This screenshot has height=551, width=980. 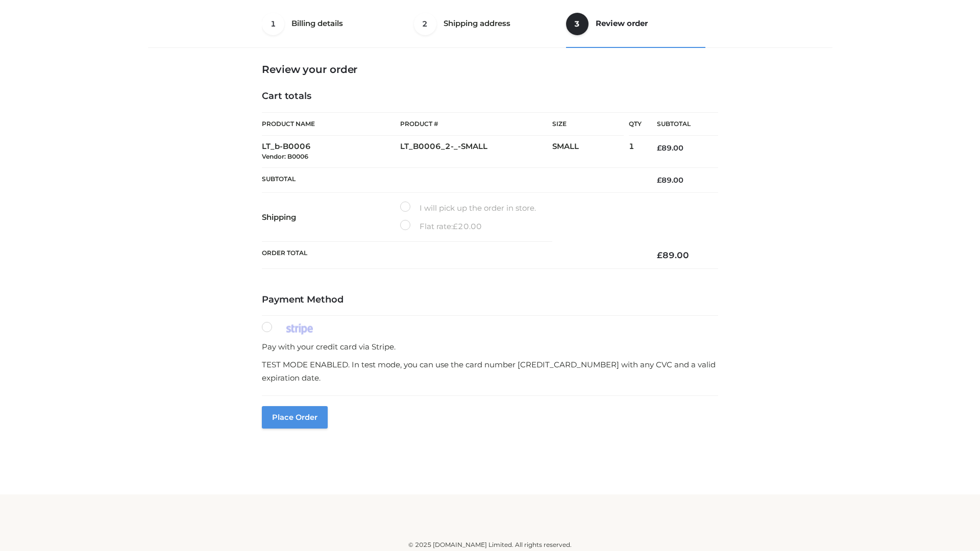 I want to click on label: I will pick up the order in store., so click(x=468, y=208).